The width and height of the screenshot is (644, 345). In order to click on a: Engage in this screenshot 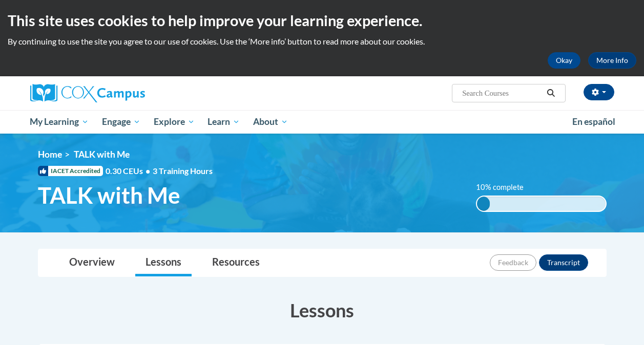, I will do `click(121, 122)`.